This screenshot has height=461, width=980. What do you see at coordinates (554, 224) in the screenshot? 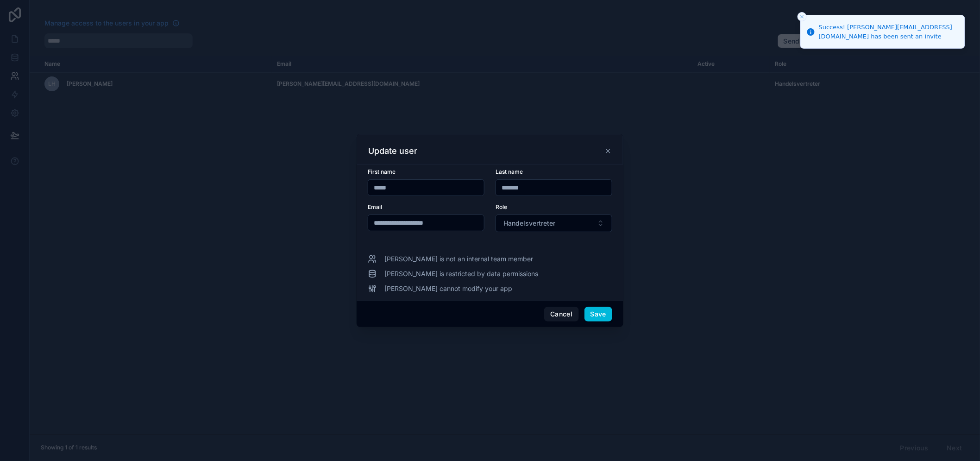
I see `button: Select Button` at bounding box center [554, 224].